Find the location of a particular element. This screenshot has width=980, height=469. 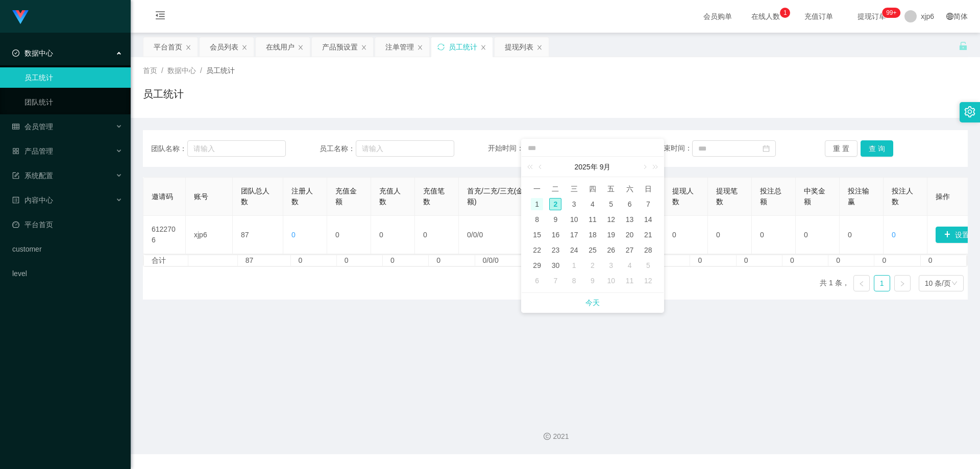

span: 六 is located at coordinates (629, 189).